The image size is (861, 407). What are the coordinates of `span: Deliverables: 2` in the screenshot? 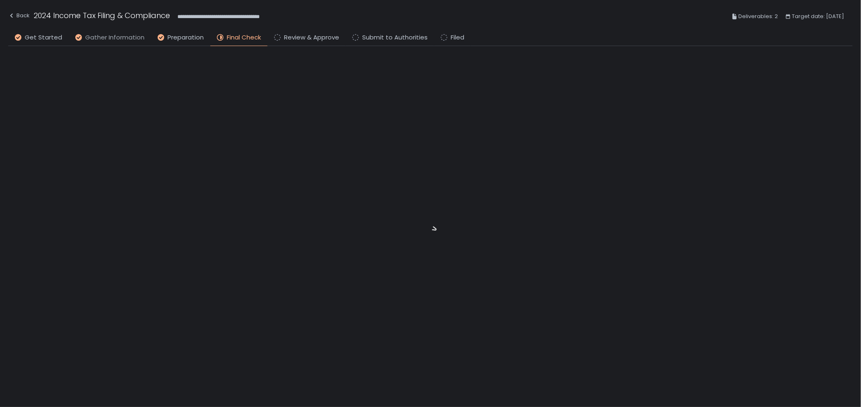 It's located at (758, 16).